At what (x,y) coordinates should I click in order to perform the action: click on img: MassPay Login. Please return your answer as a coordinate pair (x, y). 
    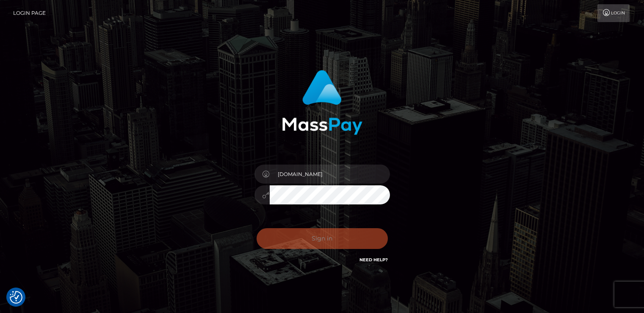
    Looking at the image, I should click on (322, 102).